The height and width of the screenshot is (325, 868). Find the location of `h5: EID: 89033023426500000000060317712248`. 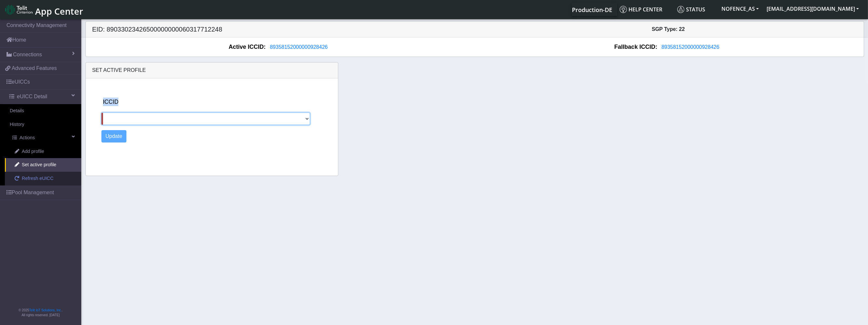

h5: EID: 89033023426500000000060317712248 is located at coordinates (281, 29).